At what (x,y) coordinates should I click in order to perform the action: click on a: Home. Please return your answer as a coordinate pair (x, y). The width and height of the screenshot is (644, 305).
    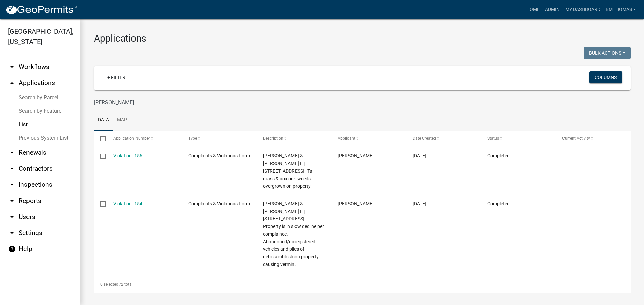
    Looking at the image, I should click on (533, 10).